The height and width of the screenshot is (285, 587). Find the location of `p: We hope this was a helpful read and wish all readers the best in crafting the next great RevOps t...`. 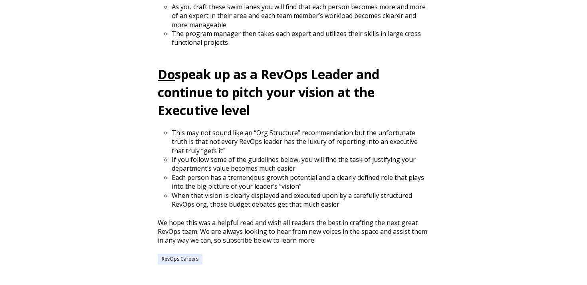

p: We hope this was a helpful read and wish all readers the best in crafting the next great RevOps t... is located at coordinates (294, 231).